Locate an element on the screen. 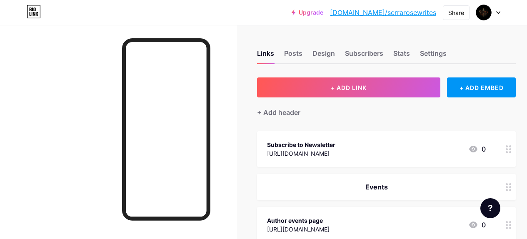 This screenshot has width=527, height=239. div: + ADD EMBED is located at coordinates (481, 87).